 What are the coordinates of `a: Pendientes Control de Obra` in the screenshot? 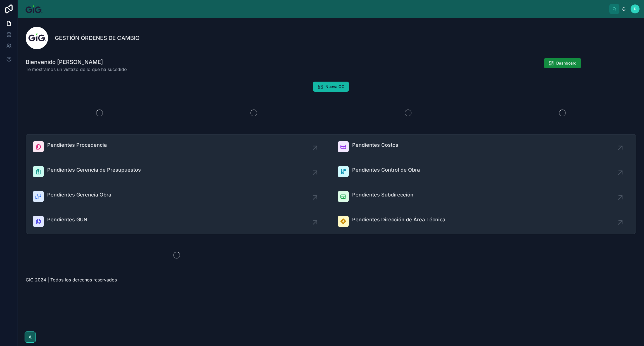 It's located at (483, 172).